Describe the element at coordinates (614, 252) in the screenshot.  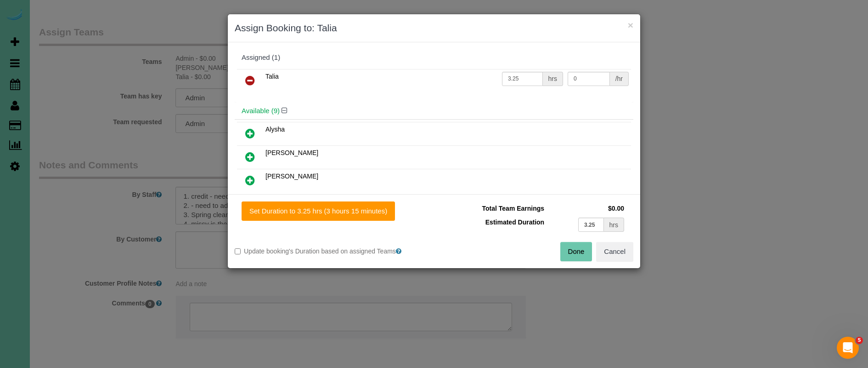
I see `button: Cancel` at that location.